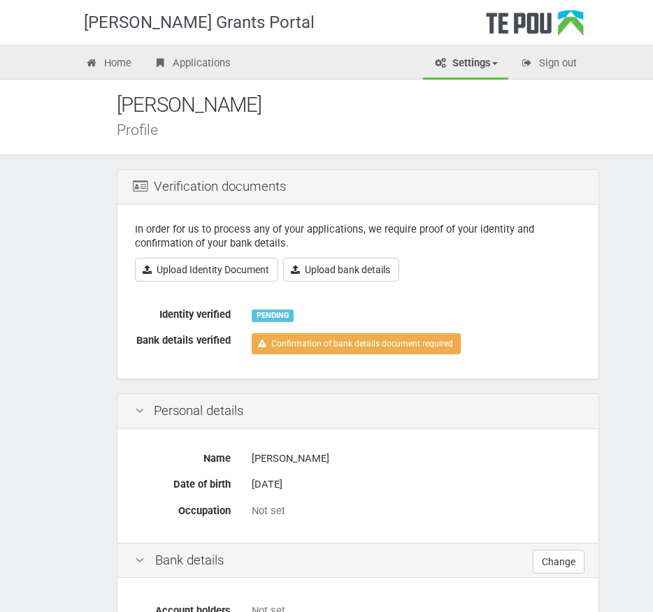 This screenshot has width=653, height=612. What do you see at coordinates (182, 509) in the screenshot?
I see `label: Occupation` at bounding box center [182, 509].